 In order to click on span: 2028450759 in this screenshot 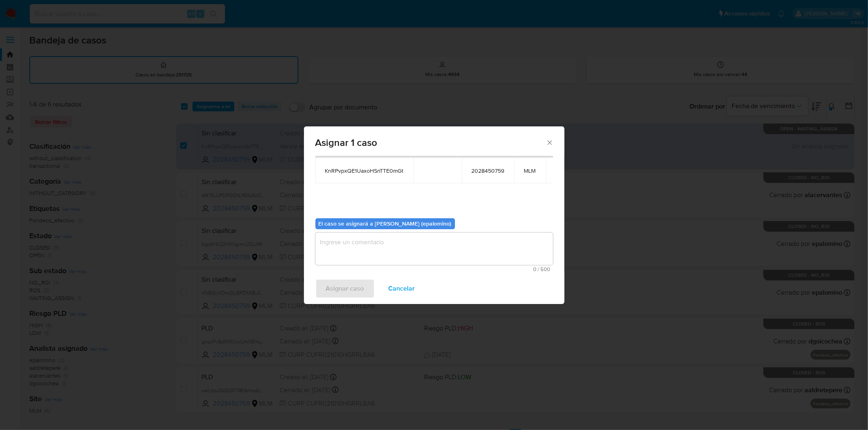, I will do `click(488, 171)`.